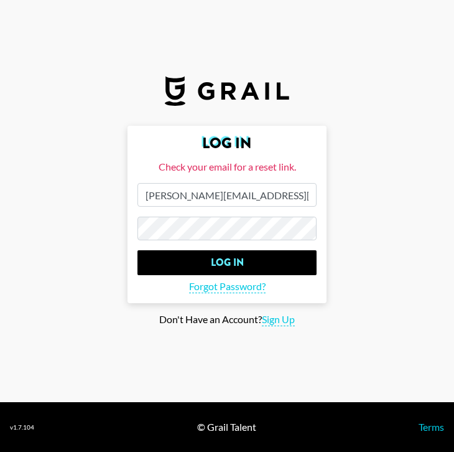  What do you see at coordinates (22, 427) in the screenshot?
I see `div: v 1.7.104` at bounding box center [22, 427].